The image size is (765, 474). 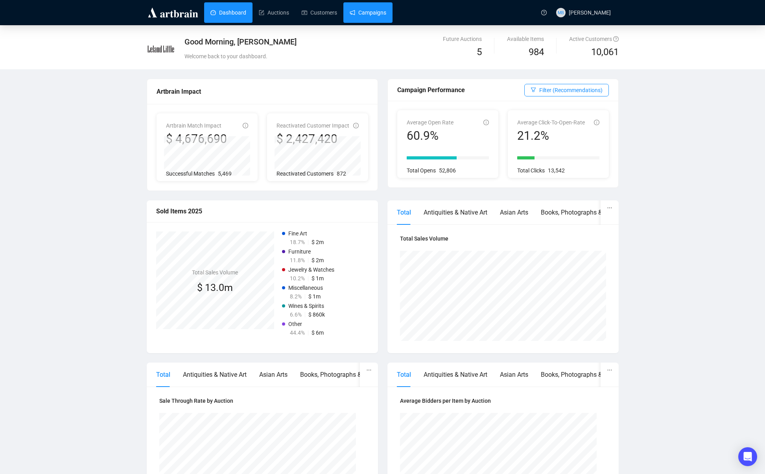 What do you see at coordinates (368, 13) in the screenshot?
I see `a: Campaigns` at bounding box center [368, 13].